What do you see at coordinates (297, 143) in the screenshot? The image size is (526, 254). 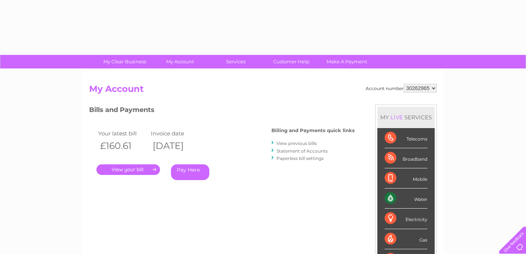 I see `a: View previous bills` at bounding box center [297, 143].